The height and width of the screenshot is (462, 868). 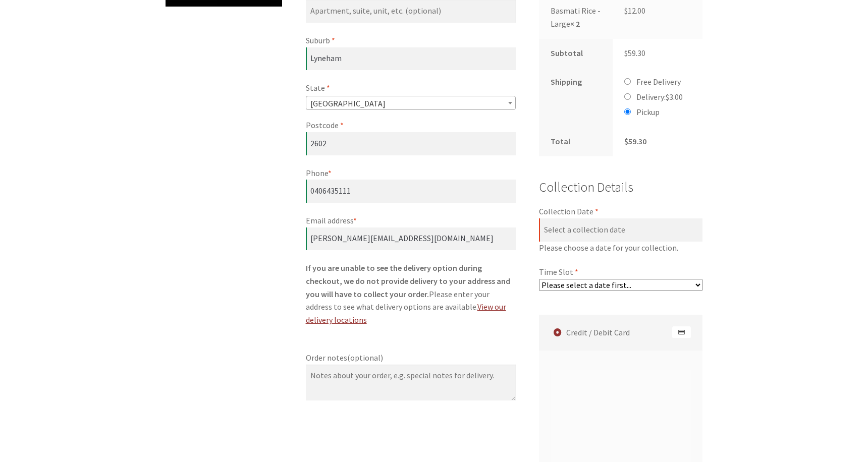 What do you see at coordinates (411, 88) in the screenshot?
I see `label: State` at bounding box center [411, 88].